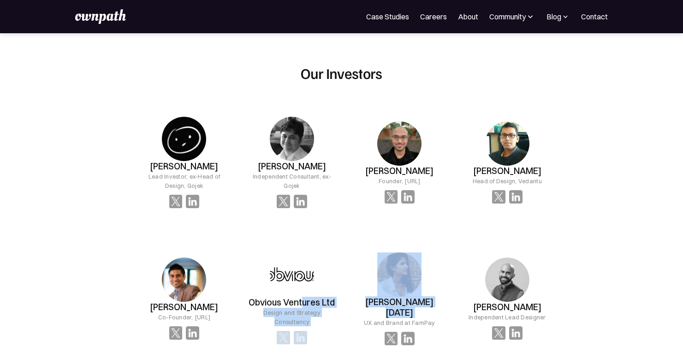  What do you see at coordinates (468, 17) in the screenshot?
I see `a: About` at bounding box center [468, 17].